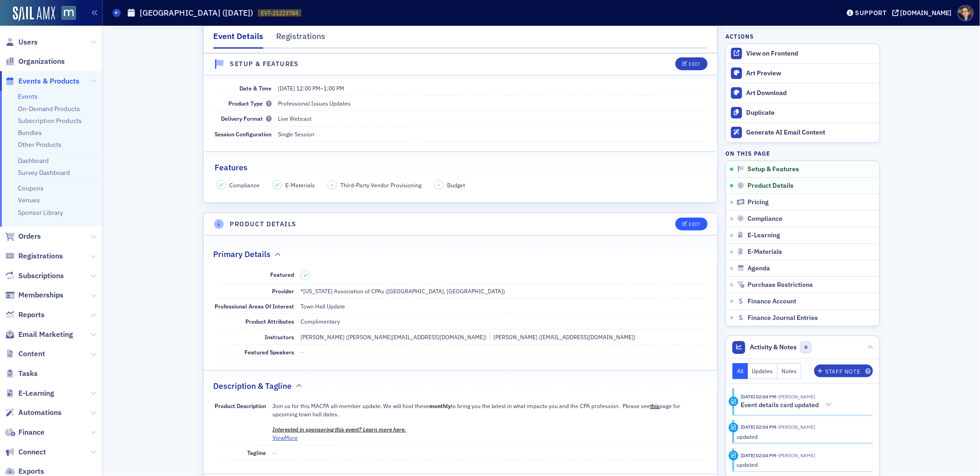 The width and height of the screenshot is (980, 476). What do you see at coordinates (242, 254) in the screenshot?
I see `h2: Primary Details` at bounding box center [242, 254].